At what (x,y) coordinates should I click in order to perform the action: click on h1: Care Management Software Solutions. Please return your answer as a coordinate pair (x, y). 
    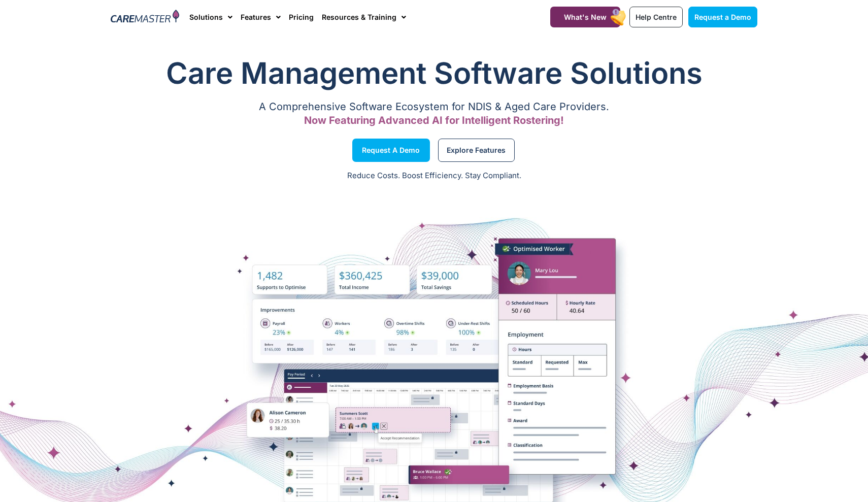
    Looking at the image, I should click on (434, 73).